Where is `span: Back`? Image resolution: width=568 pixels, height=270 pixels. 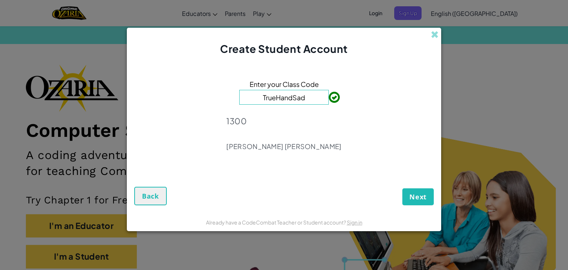 span: Back is located at coordinates (151, 196).